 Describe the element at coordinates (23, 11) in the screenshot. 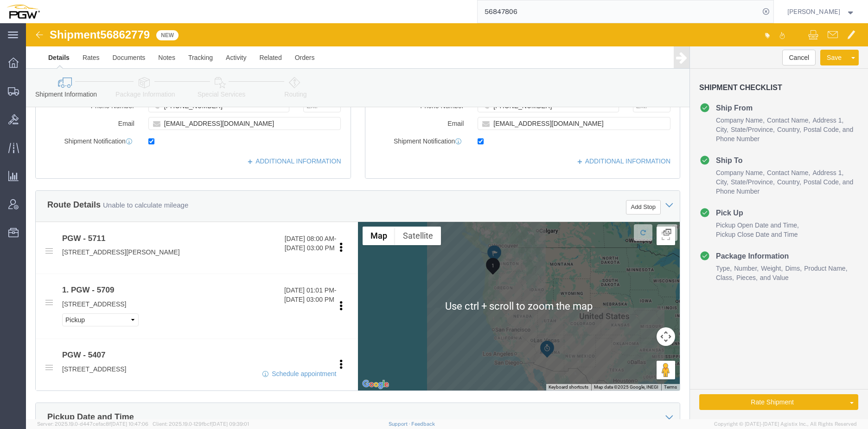

I see `img: logo` at that location.